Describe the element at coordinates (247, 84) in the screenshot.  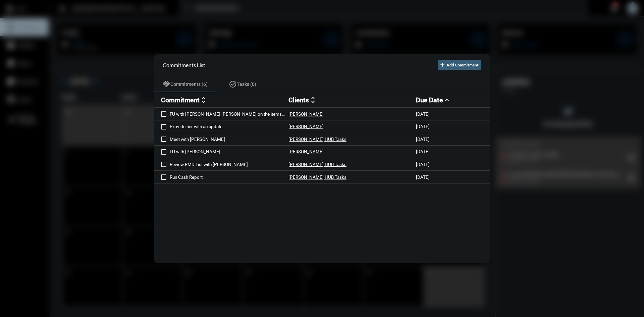
I see `span: Tasks (0)` at that location.